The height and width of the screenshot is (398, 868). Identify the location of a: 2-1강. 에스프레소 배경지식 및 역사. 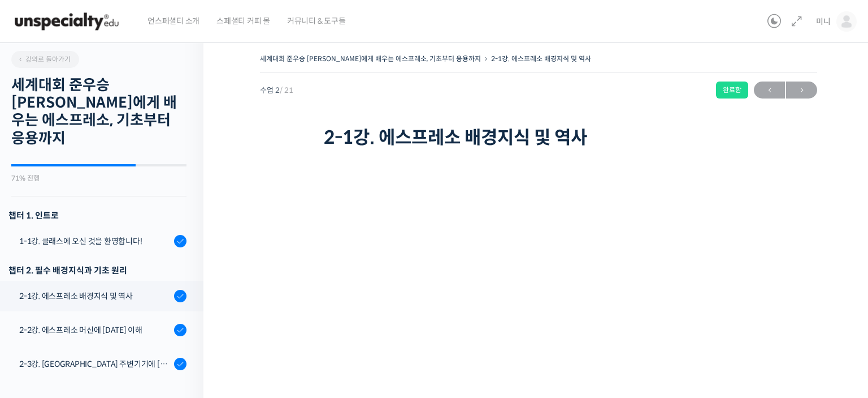
(542, 58).